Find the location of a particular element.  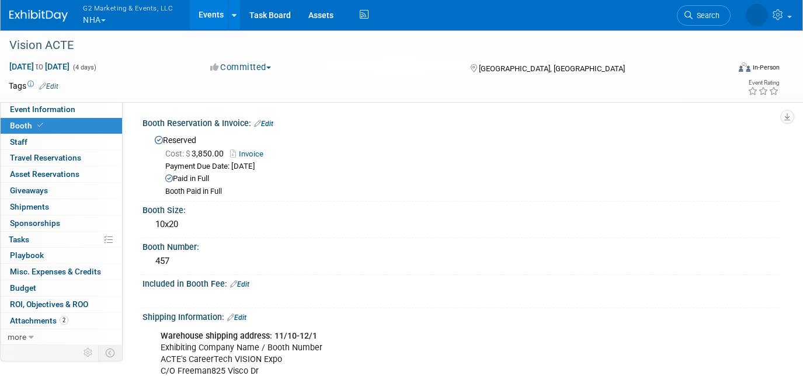

a: Giveaways is located at coordinates (61, 190).